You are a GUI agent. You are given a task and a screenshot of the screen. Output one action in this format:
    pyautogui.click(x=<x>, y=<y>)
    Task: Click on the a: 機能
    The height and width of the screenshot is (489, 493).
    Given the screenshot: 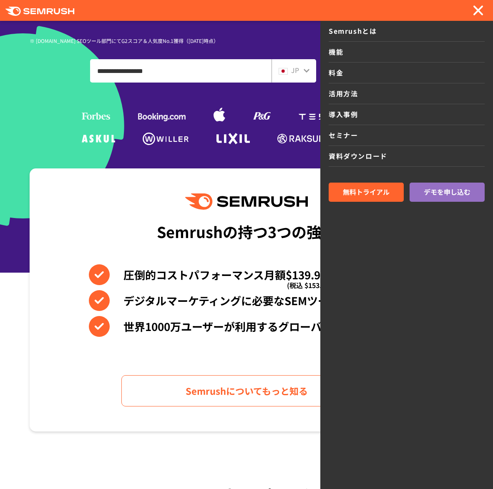 What is the action you would take?
    pyautogui.click(x=406, y=52)
    